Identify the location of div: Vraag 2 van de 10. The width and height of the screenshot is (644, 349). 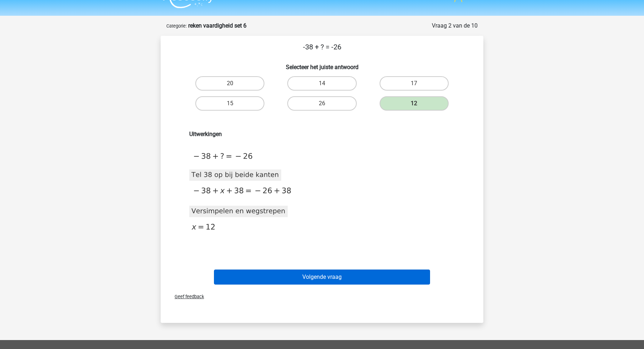
(455, 26).